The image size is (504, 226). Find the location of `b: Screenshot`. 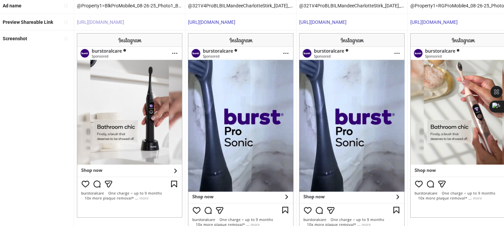

b: Screenshot is located at coordinates (15, 39).